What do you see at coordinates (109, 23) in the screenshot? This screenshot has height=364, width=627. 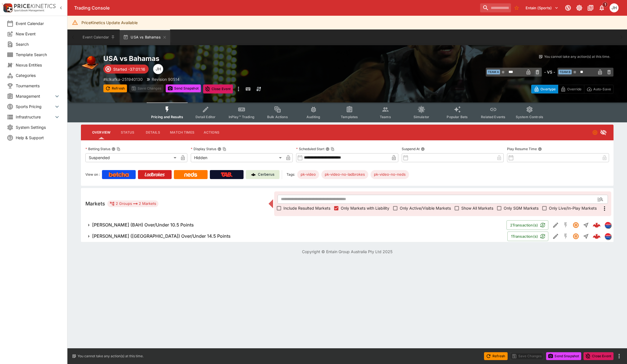 I see `div: PriceKinetics Update Available` at bounding box center [109, 23].